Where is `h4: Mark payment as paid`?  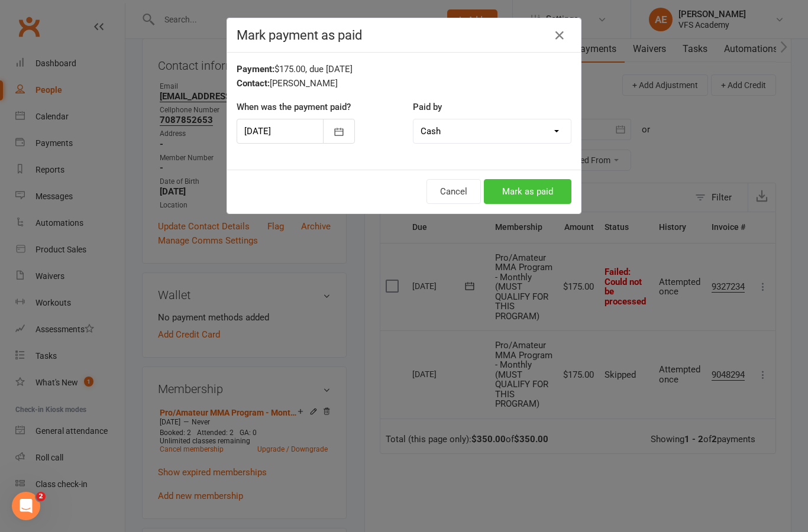
h4: Mark payment as paid is located at coordinates (404, 35).